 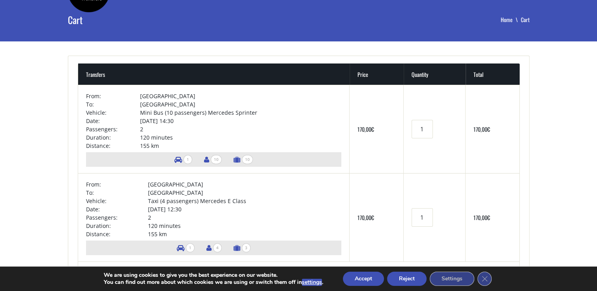 What do you see at coordinates (217, 248) in the screenshot?
I see `span: 4` at bounding box center [217, 248].